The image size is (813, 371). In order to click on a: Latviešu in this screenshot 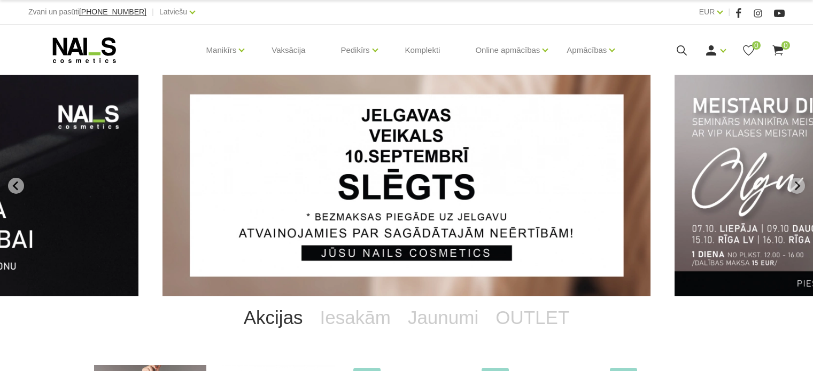, I will do `click(173, 12)`.